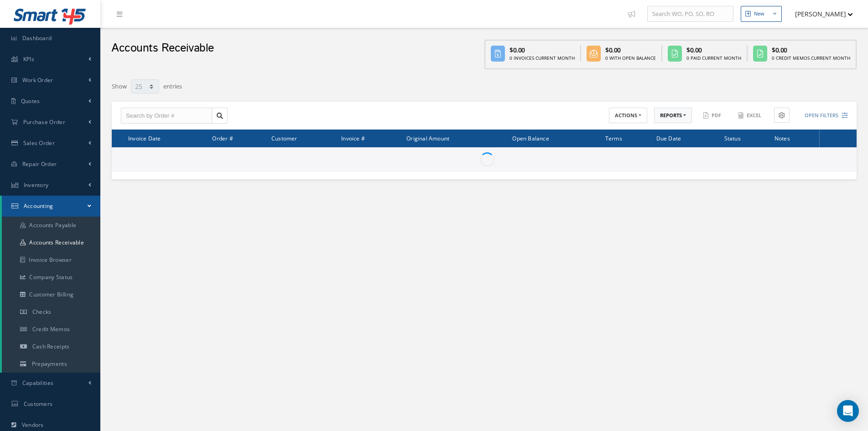 This screenshot has width=868, height=431. What do you see at coordinates (628, 116) in the screenshot?
I see `button: ACTIONS` at bounding box center [628, 116].